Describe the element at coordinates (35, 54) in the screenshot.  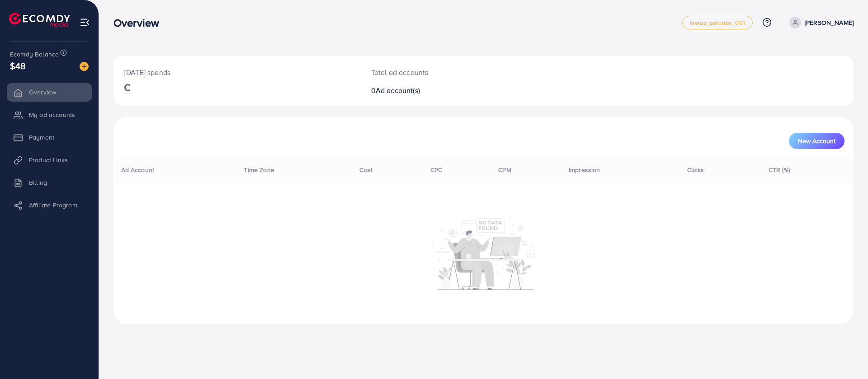
I see `span: Ecomdy Balance` at that location.